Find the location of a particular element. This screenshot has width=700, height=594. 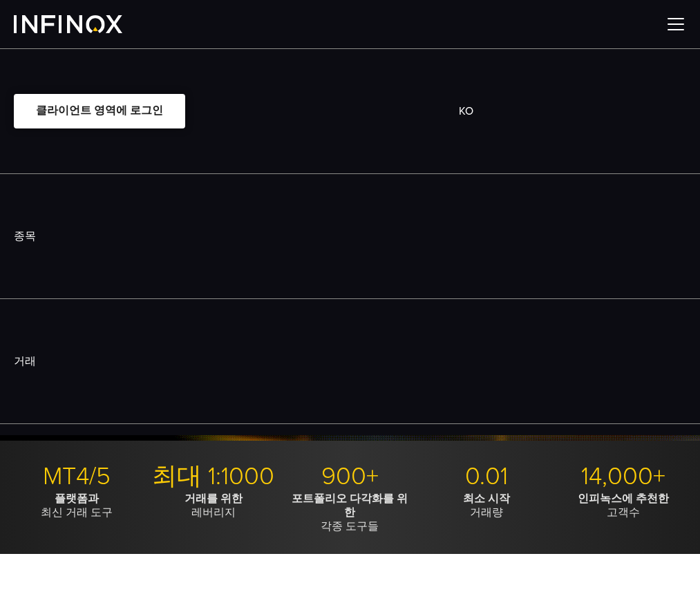

p: 0.01 is located at coordinates (487, 477).